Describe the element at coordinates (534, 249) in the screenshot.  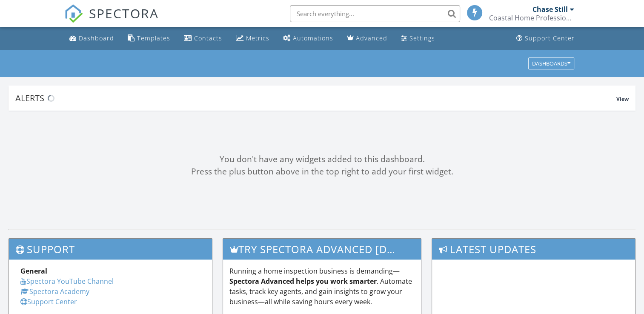
I see `h3: Latest Updates` at that location.